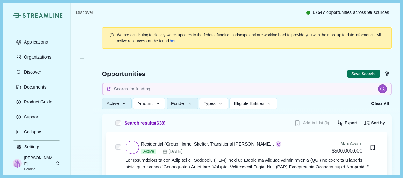 The height and width of the screenshot is (178, 403). I want to click on button: Applications, so click(36, 42).